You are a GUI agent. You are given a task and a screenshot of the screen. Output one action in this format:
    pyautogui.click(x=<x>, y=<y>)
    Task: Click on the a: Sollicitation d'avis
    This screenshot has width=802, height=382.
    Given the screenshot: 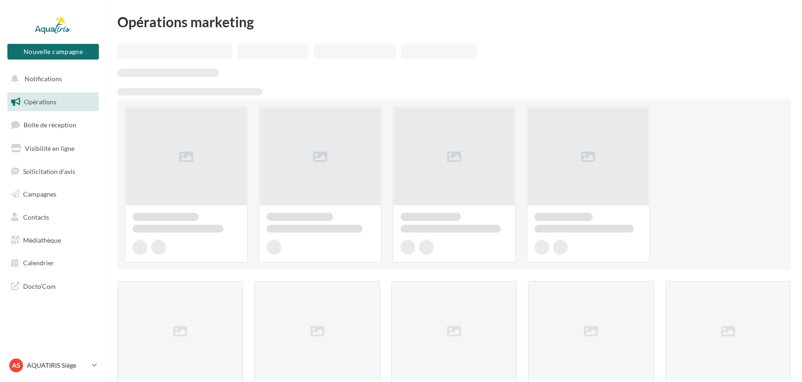 What is the action you would take?
    pyautogui.click(x=53, y=172)
    